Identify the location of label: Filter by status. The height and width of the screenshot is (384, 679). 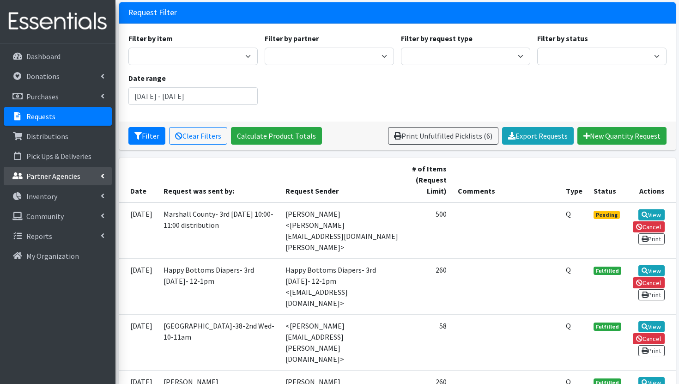
(563, 38).